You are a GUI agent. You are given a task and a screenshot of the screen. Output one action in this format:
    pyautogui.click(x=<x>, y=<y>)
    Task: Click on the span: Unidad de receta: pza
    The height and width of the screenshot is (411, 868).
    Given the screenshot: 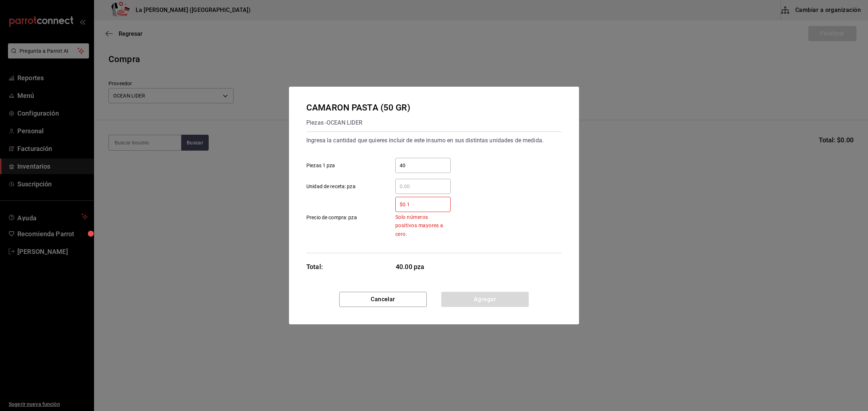 What is the action you would take?
    pyautogui.click(x=331, y=186)
    